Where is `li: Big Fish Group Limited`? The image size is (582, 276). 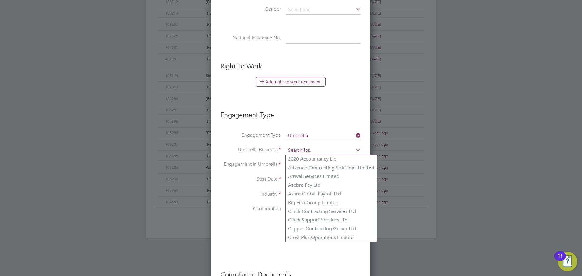 li: Big Fish Group Limited is located at coordinates (331, 203).